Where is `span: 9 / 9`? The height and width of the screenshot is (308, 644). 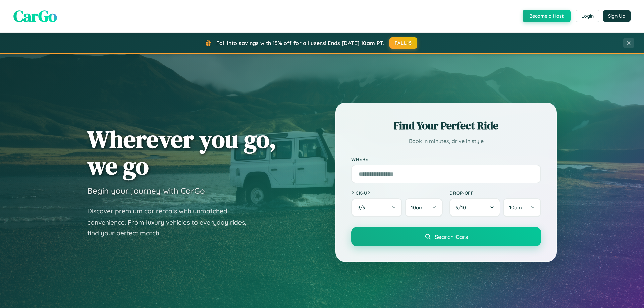 span: 9 / 9 is located at coordinates (363, 207).